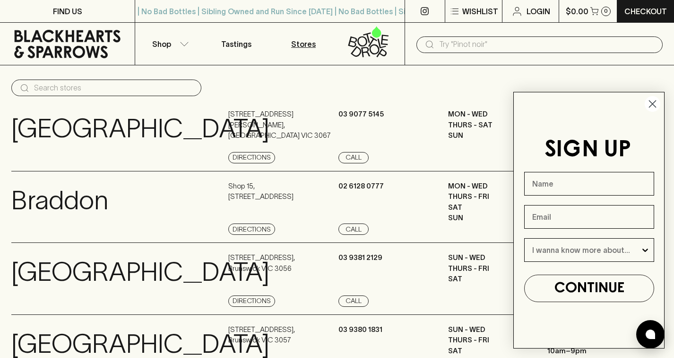 This screenshot has width=674, height=358. Describe the element at coordinates (589, 288) in the screenshot. I see `button: CONTINUE` at that location.